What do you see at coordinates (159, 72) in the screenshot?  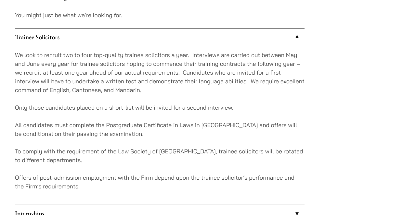 I see `p: We look to recruit two to four top-quality trainee solicitors a year. Interviews are carried out ...` at bounding box center [159, 72].